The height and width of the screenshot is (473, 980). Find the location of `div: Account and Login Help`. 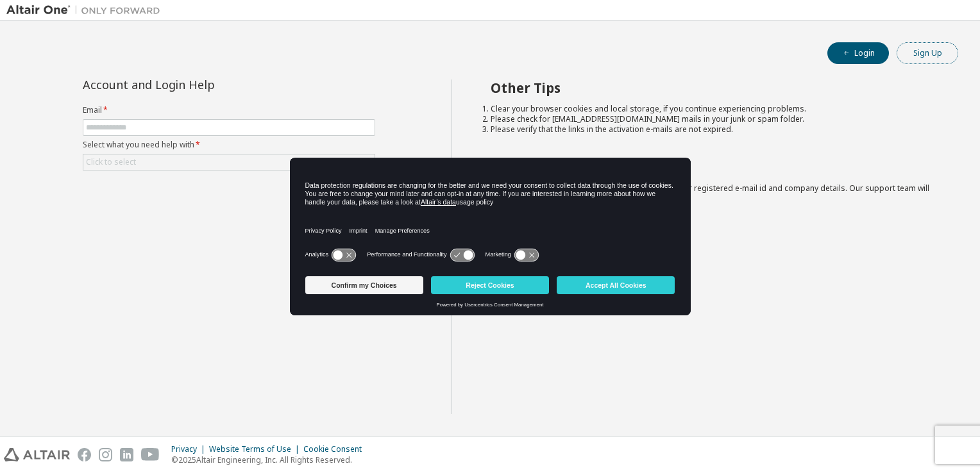

div: Account and Login Help is located at coordinates (200, 84).